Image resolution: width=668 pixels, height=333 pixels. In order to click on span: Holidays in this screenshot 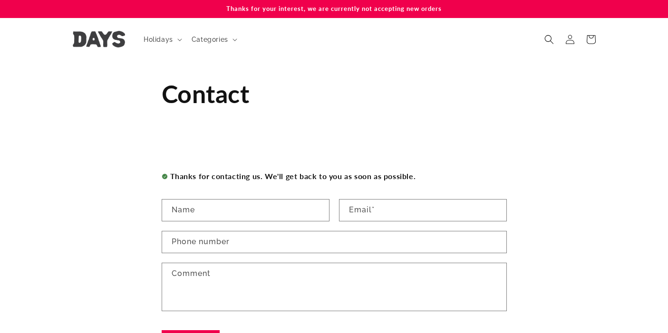, I will do `click(158, 39)`.